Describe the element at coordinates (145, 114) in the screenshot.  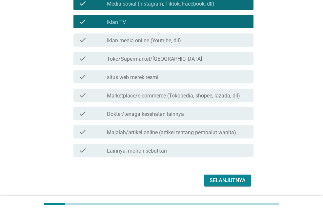
I see `label: Dokter/tenaga kesehatan lainnya` at that location.